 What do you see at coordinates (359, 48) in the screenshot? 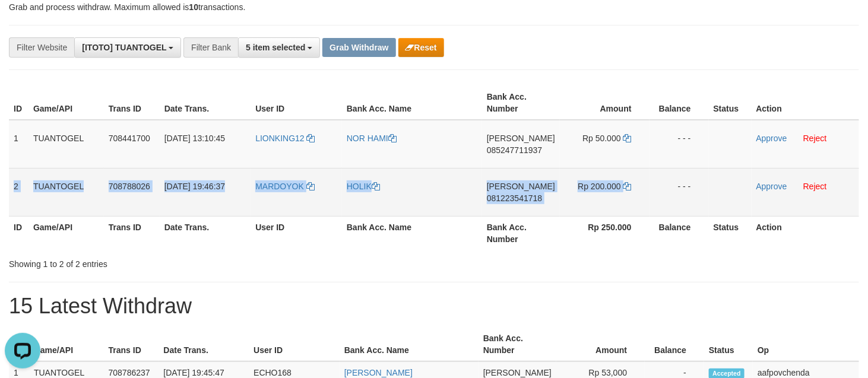
I see `button: Grab Withdraw` at bounding box center [359, 48].